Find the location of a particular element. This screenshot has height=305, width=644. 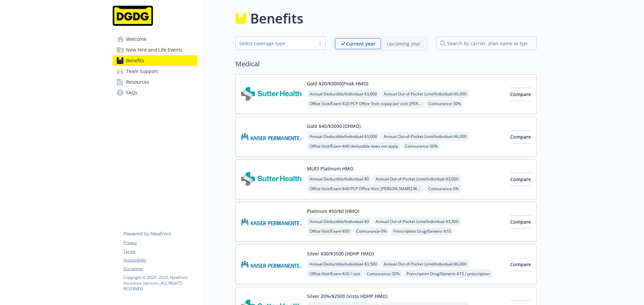

a: Privacy is located at coordinates (160, 243).